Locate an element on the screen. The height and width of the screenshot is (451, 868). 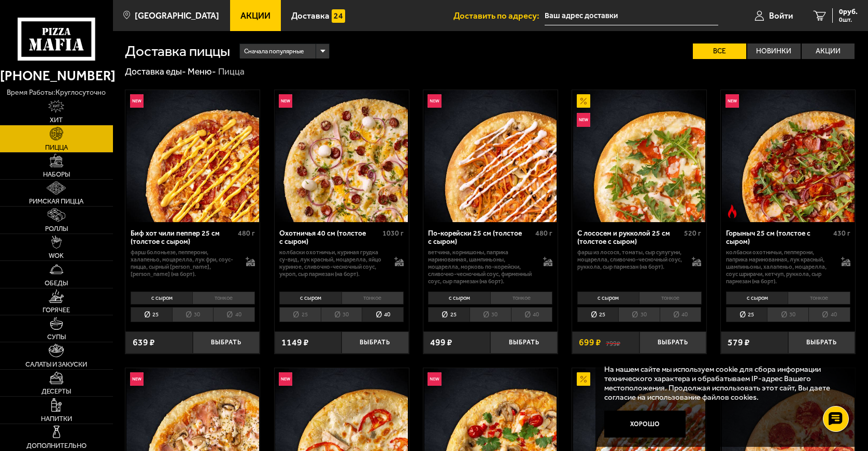
span: Дополнительно is located at coordinates (57, 446).